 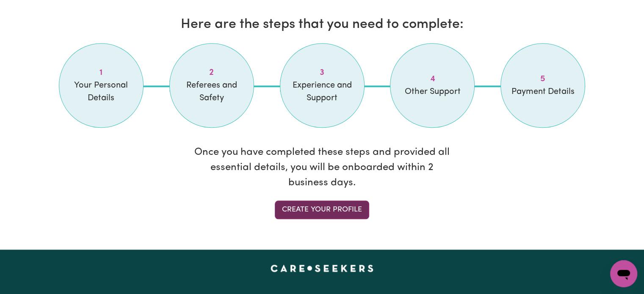 What do you see at coordinates (322, 268) in the screenshot?
I see `a: Careseekers home page` at bounding box center [322, 268].